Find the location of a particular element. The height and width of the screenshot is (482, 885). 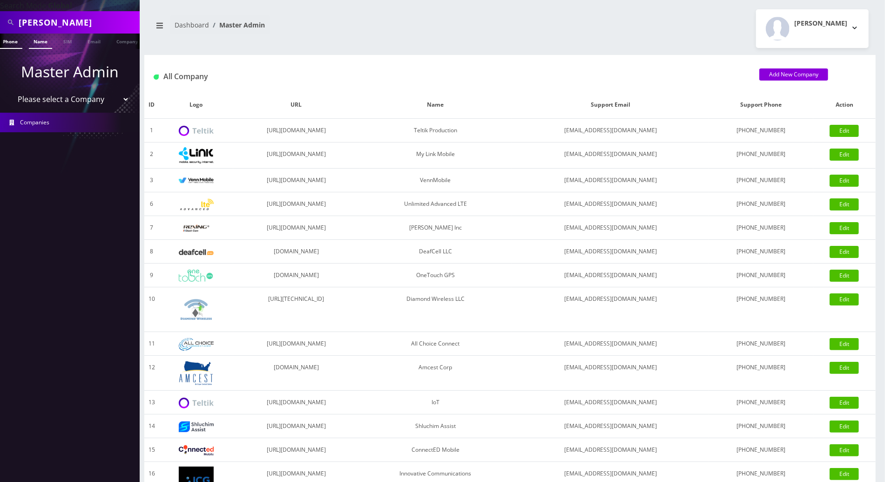

td: 10 is located at coordinates (151, 309).